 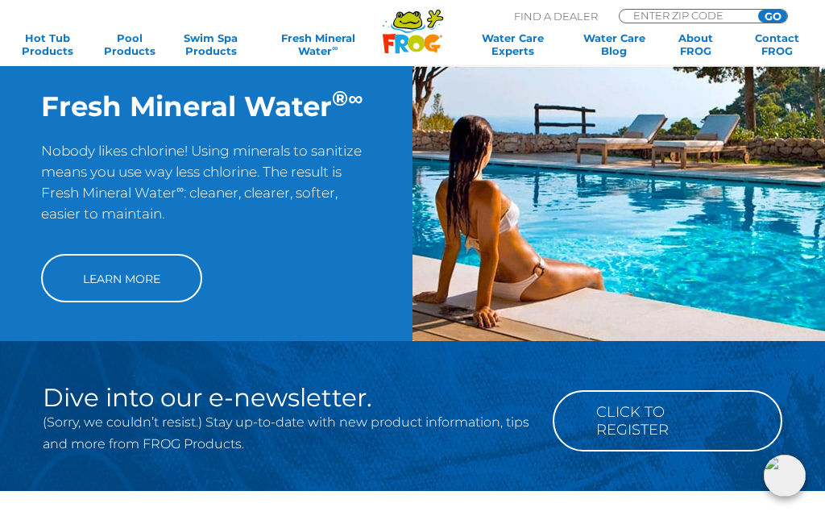 What do you see at coordinates (48, 44) in the screenshot?
I see `a: Hot TubProducts` at bounding box center [48, 44].